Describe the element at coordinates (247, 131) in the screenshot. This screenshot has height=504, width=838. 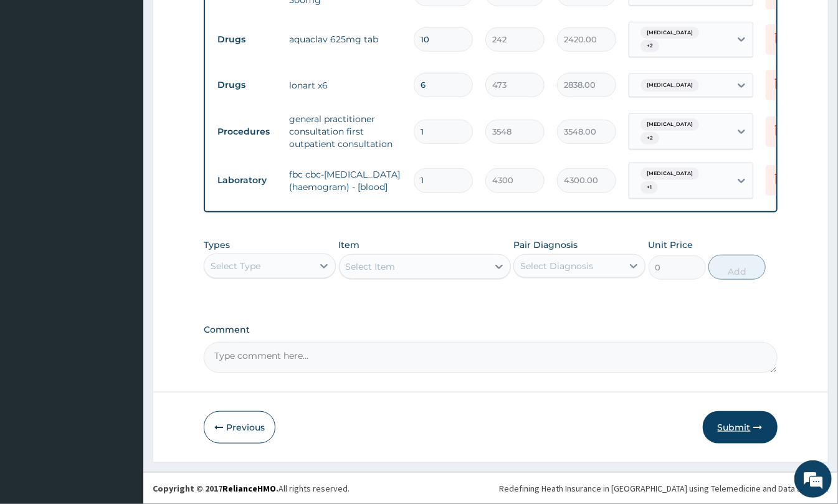
I see `td: Procedures` at that location.